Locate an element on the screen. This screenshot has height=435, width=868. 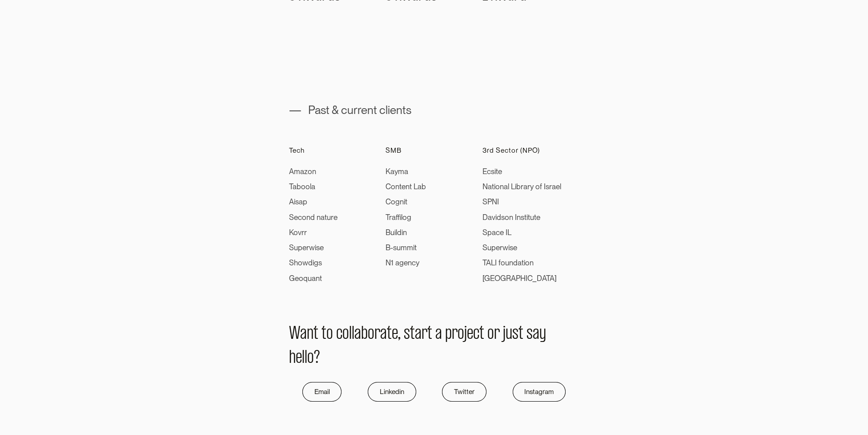
span: p is located at coordinates (448, 334).